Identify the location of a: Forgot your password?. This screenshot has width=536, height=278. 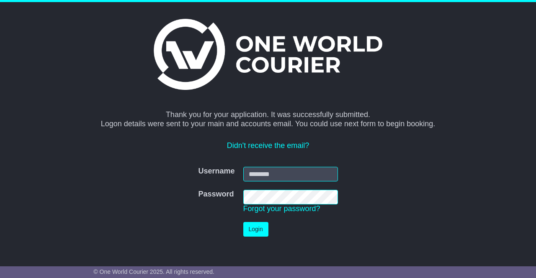
(282, 209).